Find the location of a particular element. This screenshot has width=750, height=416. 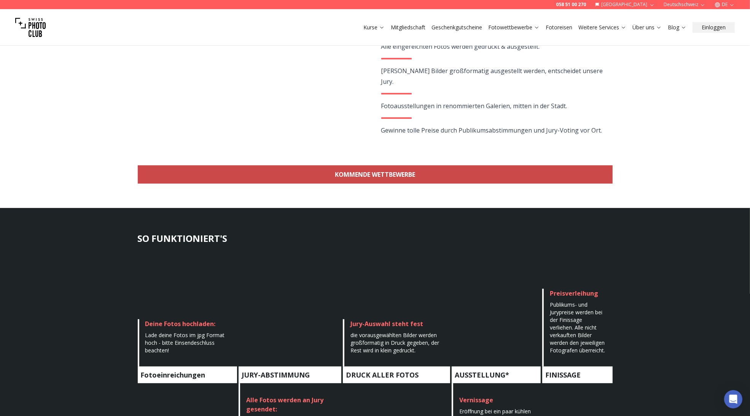

button: Fotoreisen is located at coordinates (559, 27).